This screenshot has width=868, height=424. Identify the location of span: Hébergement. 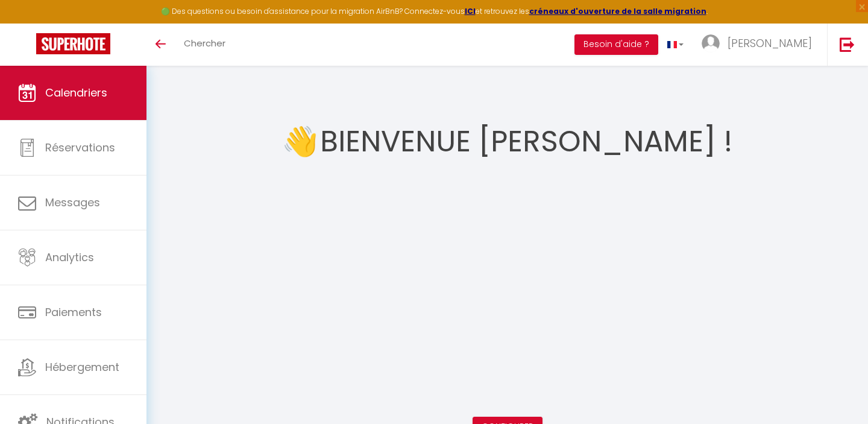
(82, 367).